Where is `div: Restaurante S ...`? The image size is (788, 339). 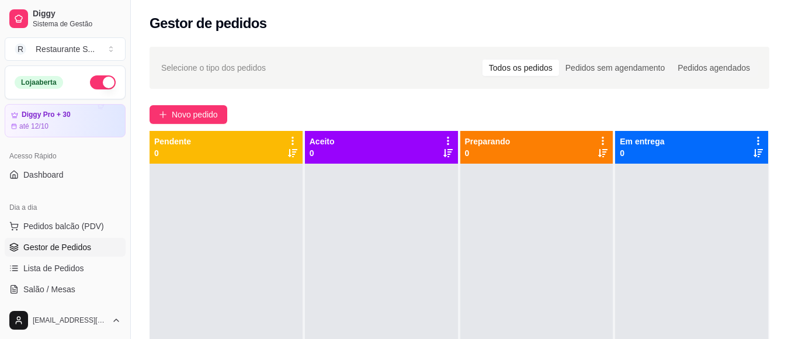 div: Restaurante S ... is located at coordinates (65, 49).